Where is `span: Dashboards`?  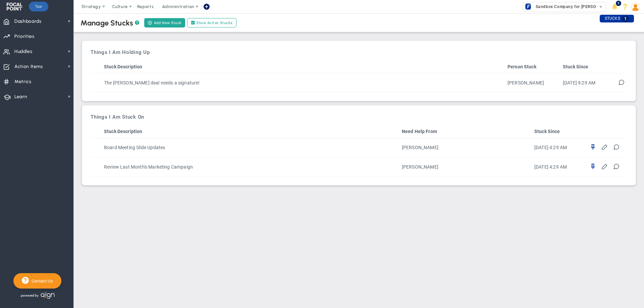
span: Dashboards is located at coordinates (28, 22).